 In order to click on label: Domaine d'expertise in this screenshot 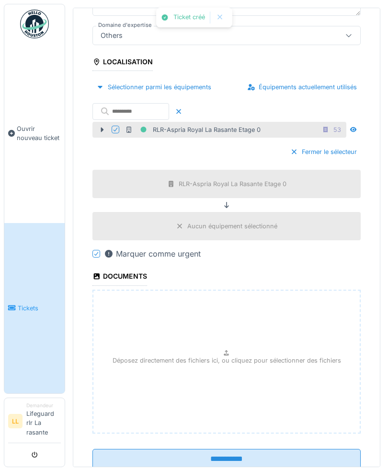, I will do `click(125, 25)`.